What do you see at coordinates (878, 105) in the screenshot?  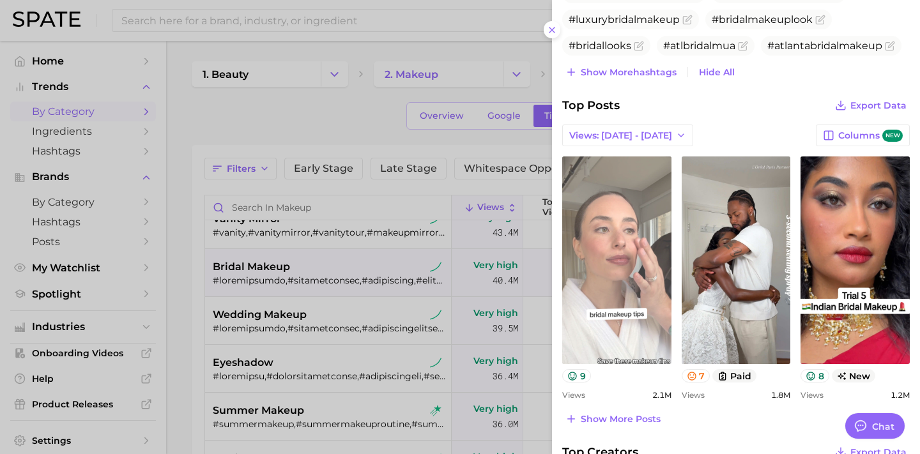 I see `span: Export Data` at bounding box center [878, 105].